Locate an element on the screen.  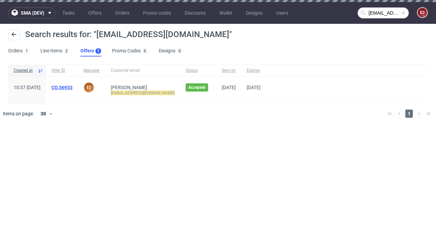
a: Line Items2 is located at coordinates (55, 51).